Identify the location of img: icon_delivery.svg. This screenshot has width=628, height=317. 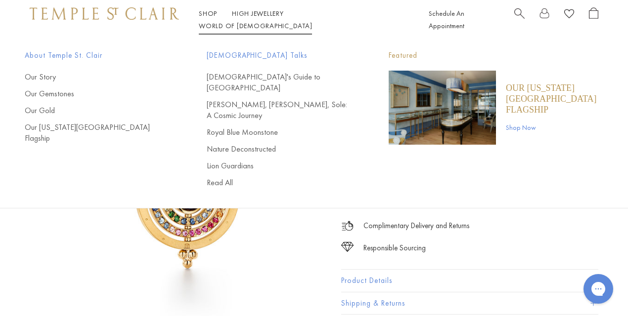
(347, 226).